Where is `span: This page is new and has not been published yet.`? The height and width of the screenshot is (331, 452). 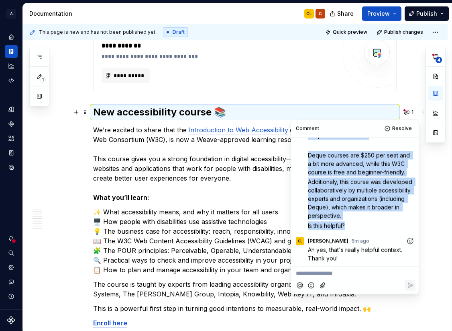 span: This page is new and has not been published yet. is located at coordinates (98, 32).